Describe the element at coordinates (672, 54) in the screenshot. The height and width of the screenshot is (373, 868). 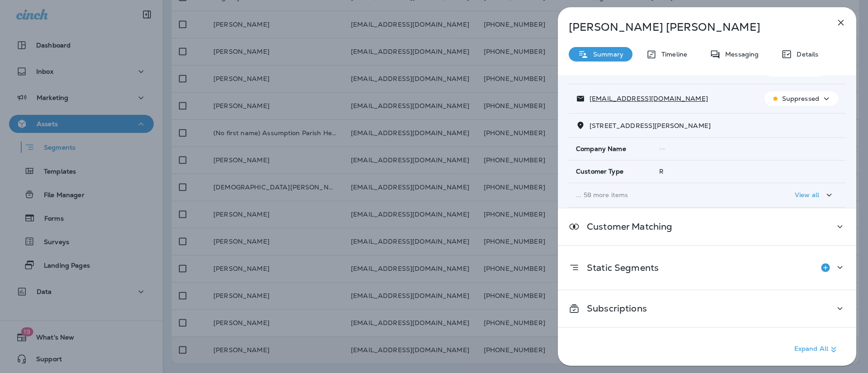
I see `p: Timeline` at that location.